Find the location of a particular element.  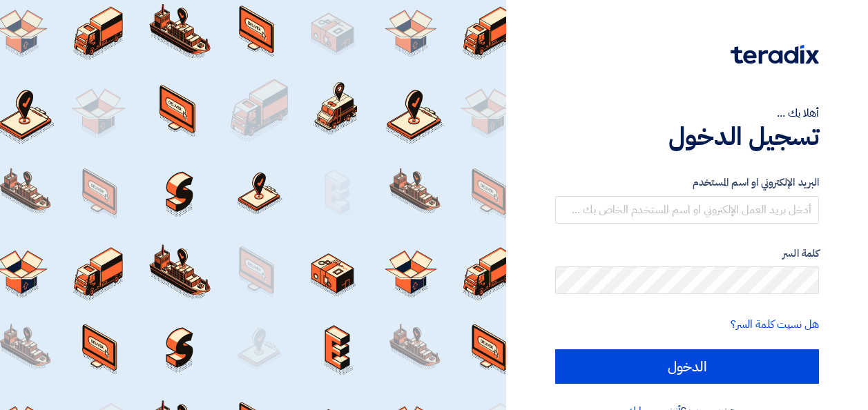

div: أهلا بك ... is located at coordinates (687, 113).